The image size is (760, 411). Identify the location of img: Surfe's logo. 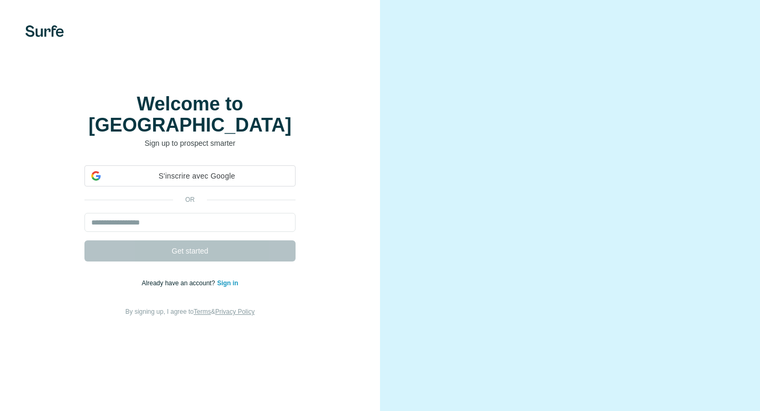
(44, 31).